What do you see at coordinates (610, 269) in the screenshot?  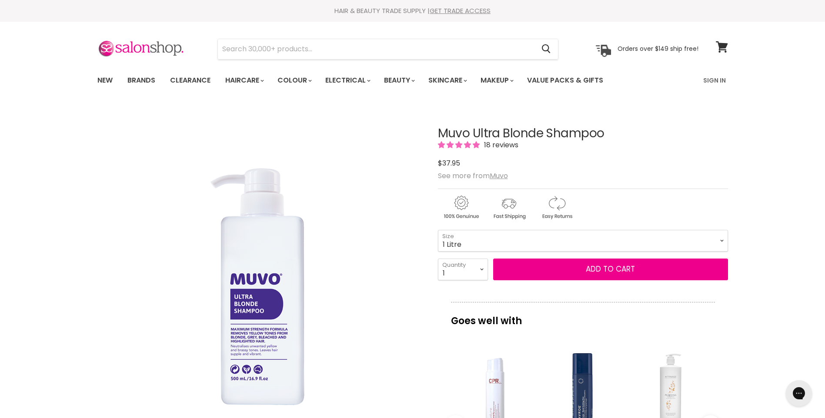 I see `span: Add to cart` at bounding box center [610, 269].